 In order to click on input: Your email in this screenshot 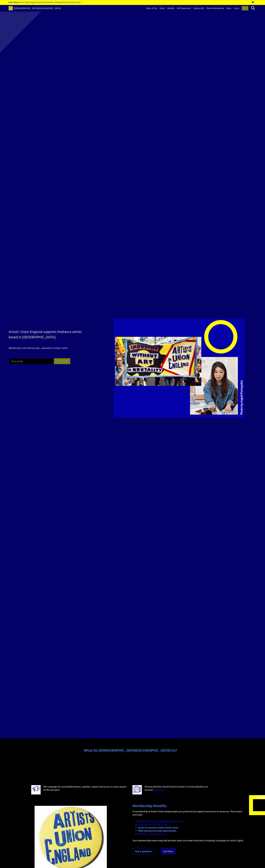, I will do `click(31, 361)`.